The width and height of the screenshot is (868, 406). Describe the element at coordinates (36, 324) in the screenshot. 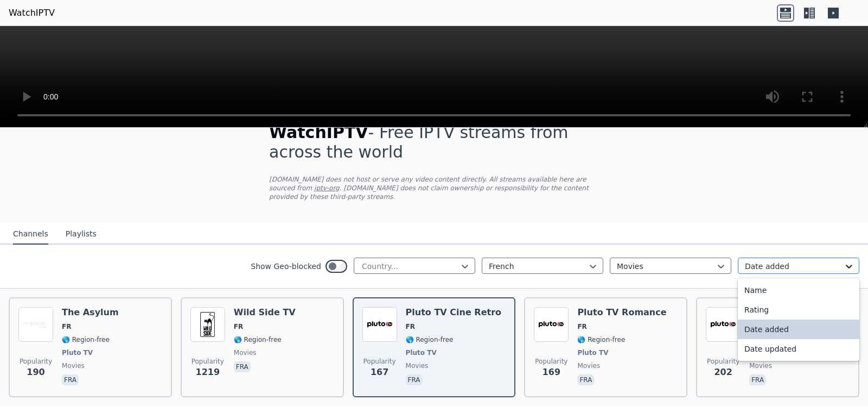

I see `img: The Asylum` at that location.